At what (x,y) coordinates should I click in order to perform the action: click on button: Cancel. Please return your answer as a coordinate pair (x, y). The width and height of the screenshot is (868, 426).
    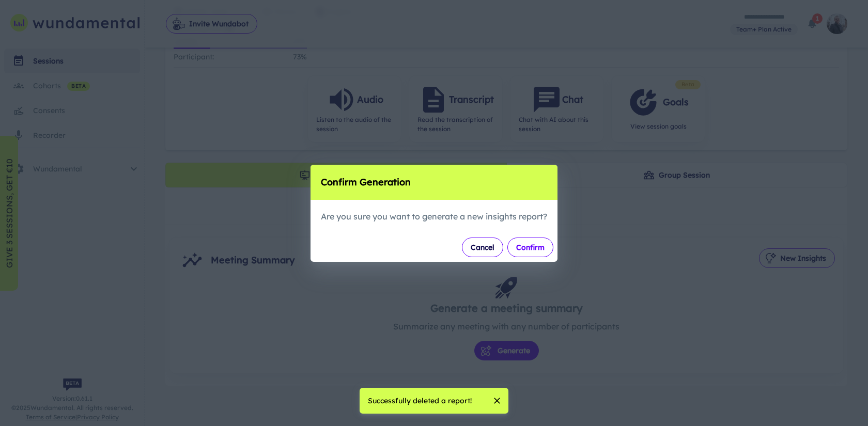
    Looking at the image, I should click on (482, 248).